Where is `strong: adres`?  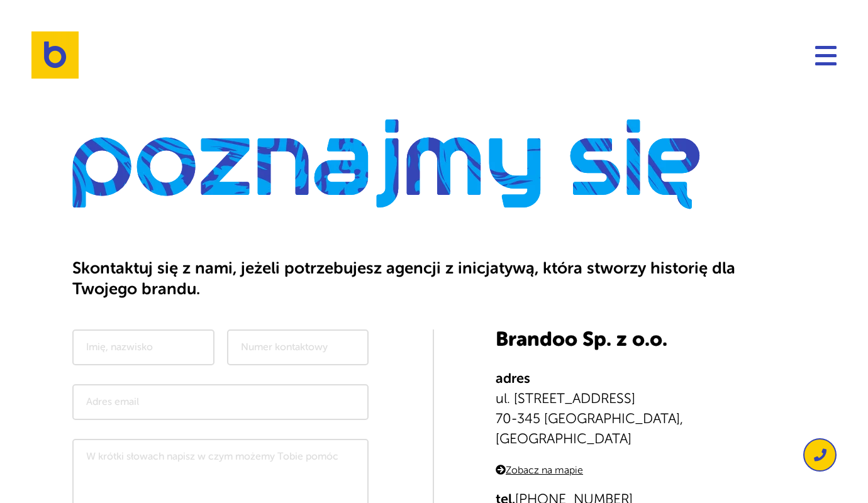
strong: adres is located at coordinates (513, 378).